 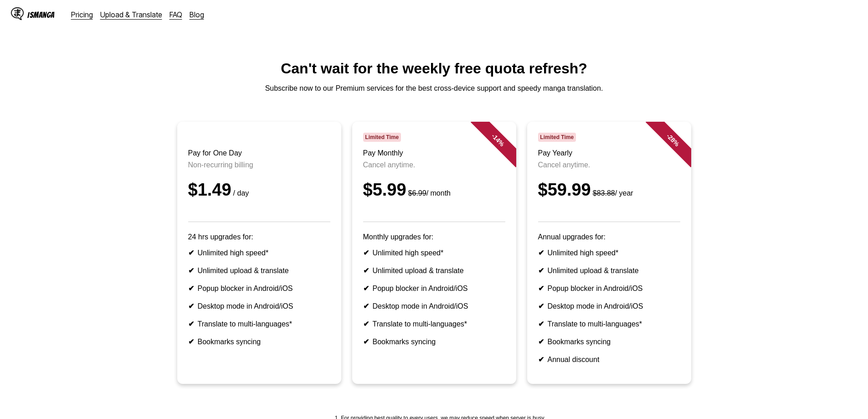 What do you see at coordinates (428, 193) in the screenshot?
I see `small: / month` at bounding box center [428, 193].